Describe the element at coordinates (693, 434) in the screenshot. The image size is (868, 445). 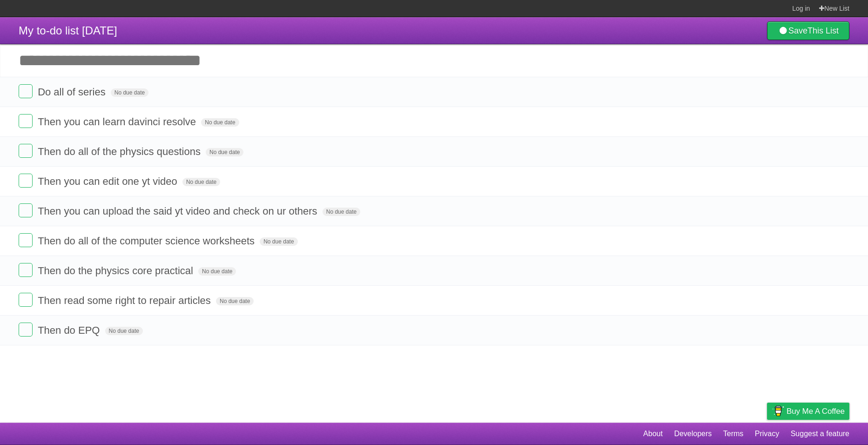
I see `a: Developers` at that location.